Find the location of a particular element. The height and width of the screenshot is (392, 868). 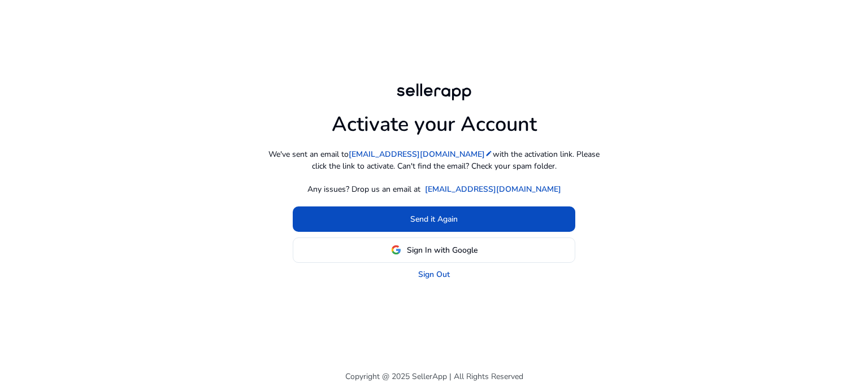

mat-icon: edit is located at coordinates (489, 153).